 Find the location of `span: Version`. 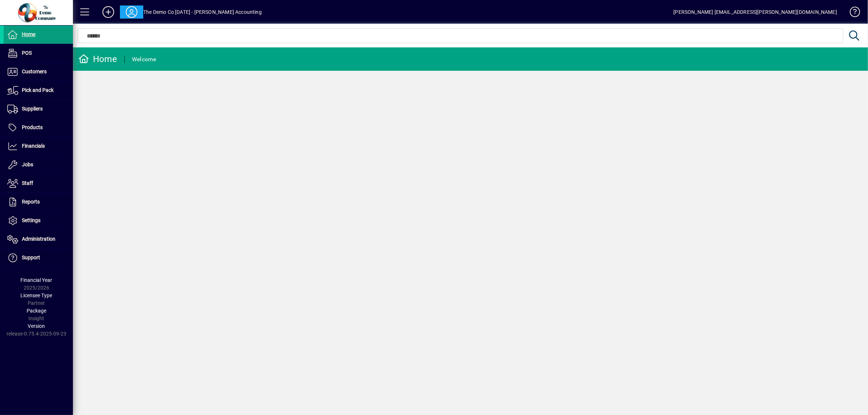

span: Version is located at coordinates (37, 325).